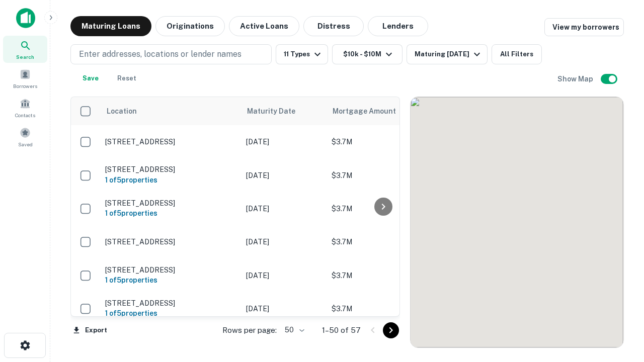  I want to click on button: All Filters, so click(517, 54).